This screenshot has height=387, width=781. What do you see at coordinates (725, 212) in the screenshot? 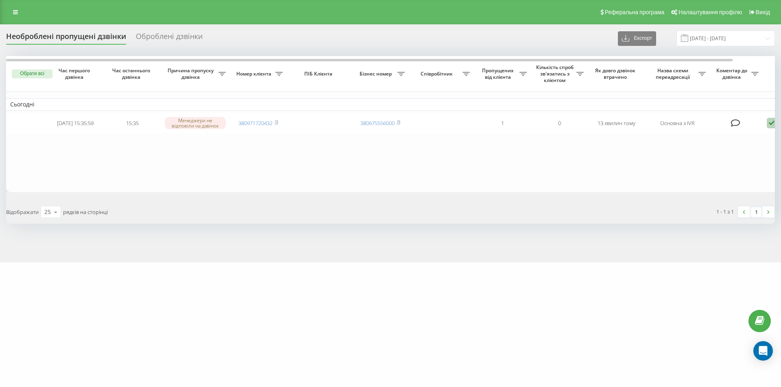
I see `div: 1 - 1 з 1` at bounding box center [725, 212].